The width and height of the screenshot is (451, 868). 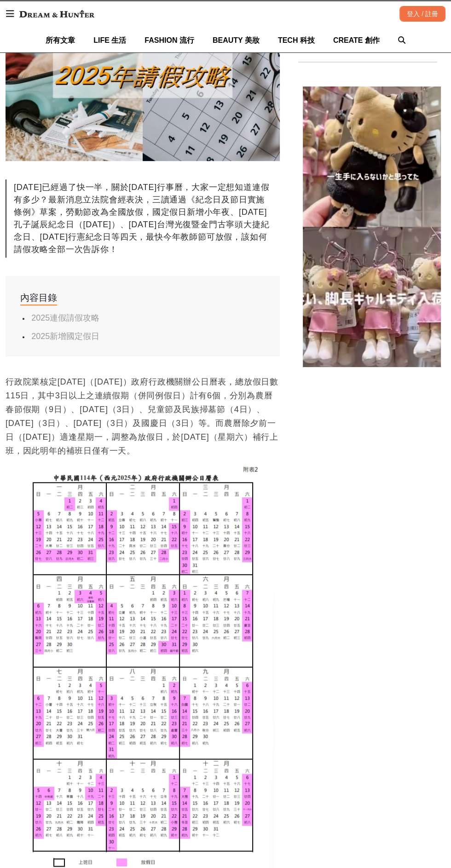 I want to click on a: TECH 科技, so click(x=296, y=40).